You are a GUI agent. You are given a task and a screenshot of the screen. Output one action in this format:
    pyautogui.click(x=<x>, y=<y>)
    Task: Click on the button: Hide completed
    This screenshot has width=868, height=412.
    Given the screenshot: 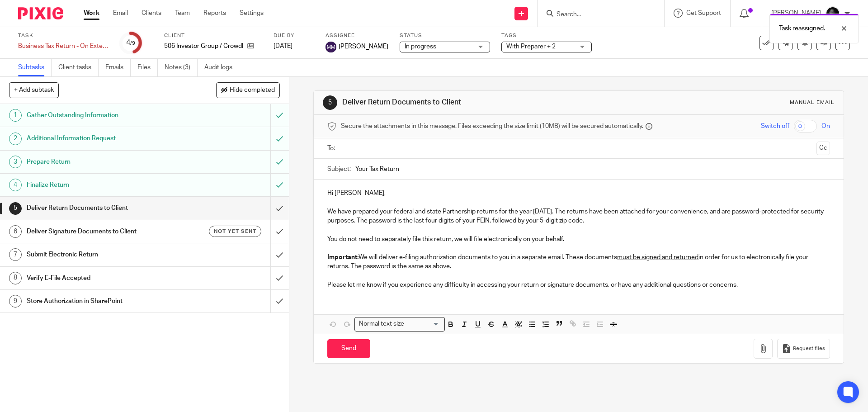 What is the action you would take?
    pyautogui.click(x=248, y=90)
    